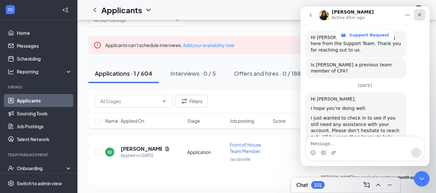  What do you see at coordinates (367, 185) in the screenshot?
I see `button: ComposeMessage` at bounding box center [367, 185].